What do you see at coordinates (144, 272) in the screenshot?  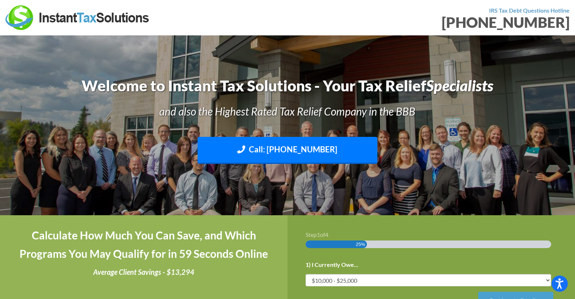 I see `i: Average Client Savings - $13,294` at bounding box center [144, 272].